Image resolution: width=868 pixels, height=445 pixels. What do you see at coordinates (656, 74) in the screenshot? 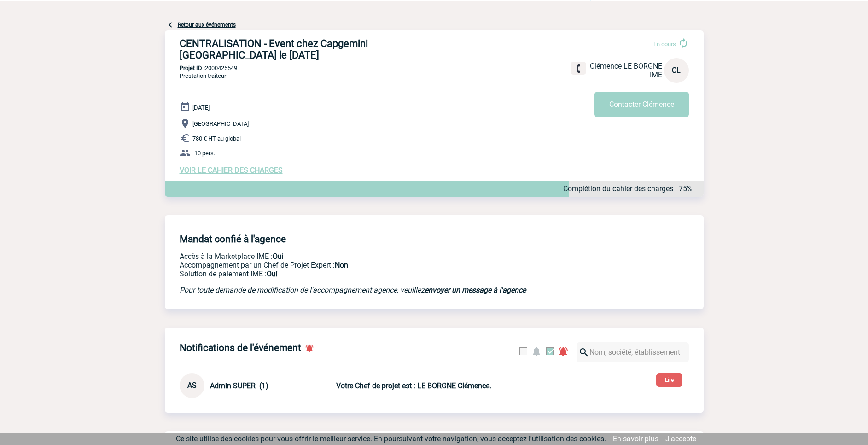
I see `span: IME` at bounding box center [656, 74].